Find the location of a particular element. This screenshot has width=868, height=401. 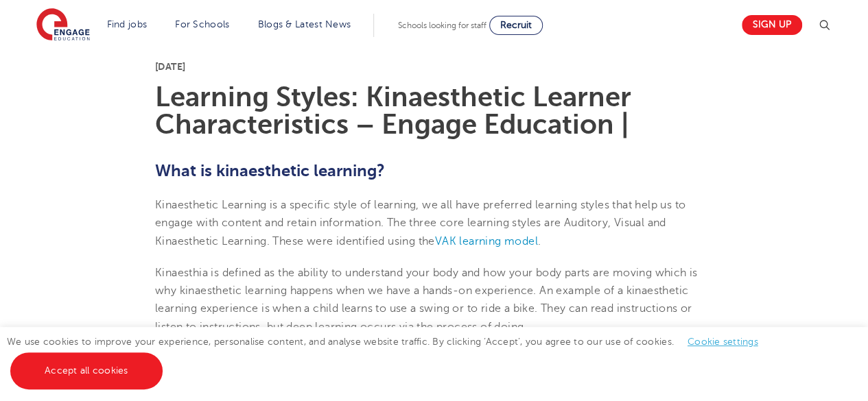

span: Kinaesthetic Learning is a specific style of learning, we all have preferred learning styles that... is located at coordinates (420, 223).